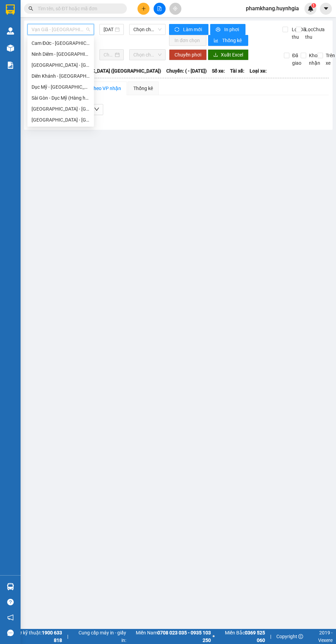 The height and width of the screenshot is (644, 336). I want to click on button: plus, so click(143, 9).